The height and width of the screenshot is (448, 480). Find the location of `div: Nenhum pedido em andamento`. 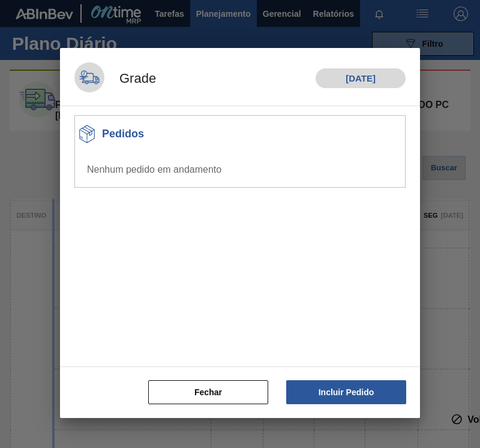

div: Nenhum pedido em andamento is located at coordinates (240, 170).